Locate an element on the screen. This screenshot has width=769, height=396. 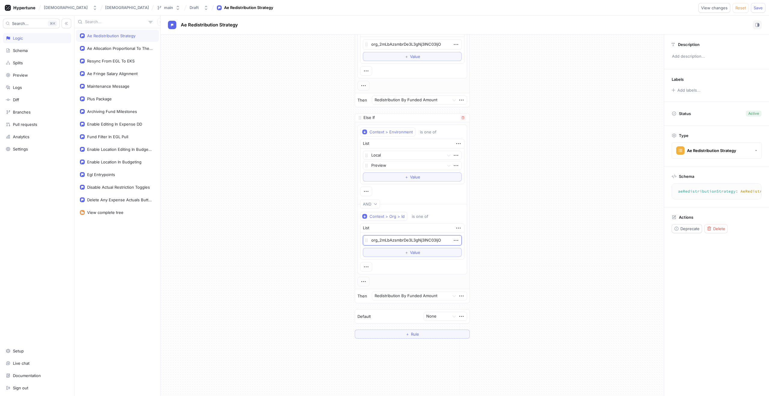
input: Search... is located at coordinates (115, 22).